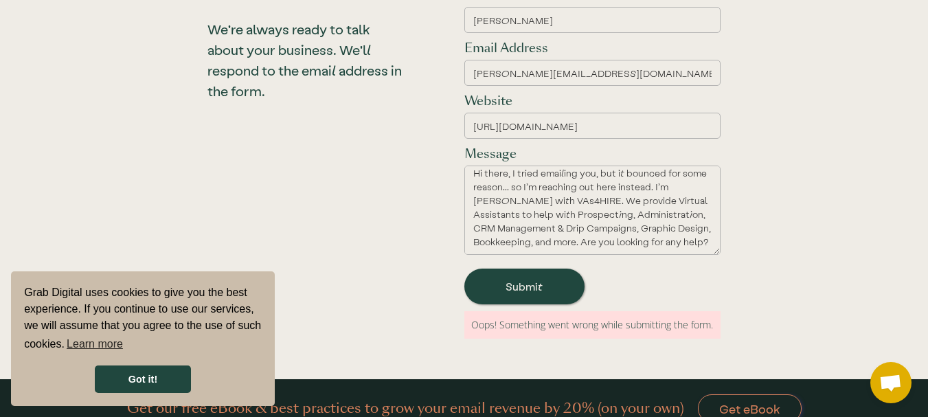  I want to click on div: cookieconsent, so click(143, 339).